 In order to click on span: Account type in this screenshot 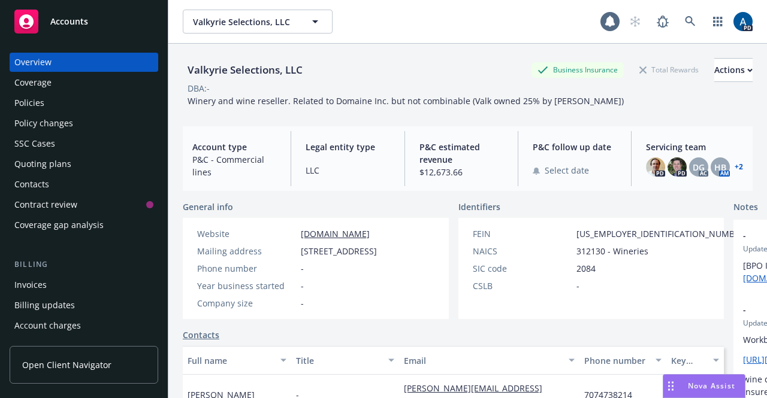, I will do `click(234, 147)`.